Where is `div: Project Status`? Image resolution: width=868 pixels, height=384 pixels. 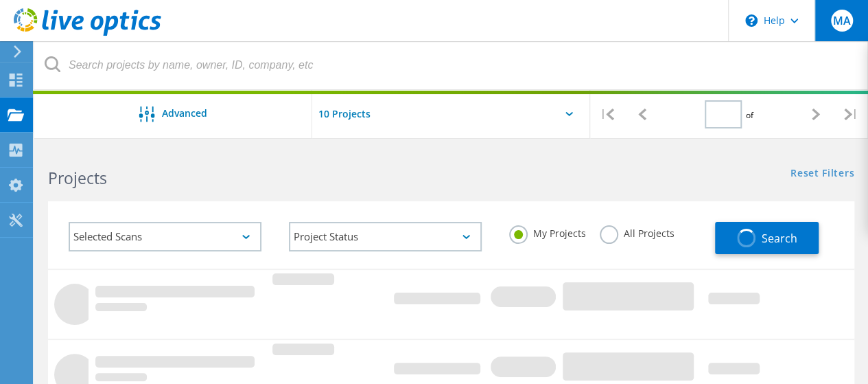
div: Project Status is located at coordinates (385, 236).